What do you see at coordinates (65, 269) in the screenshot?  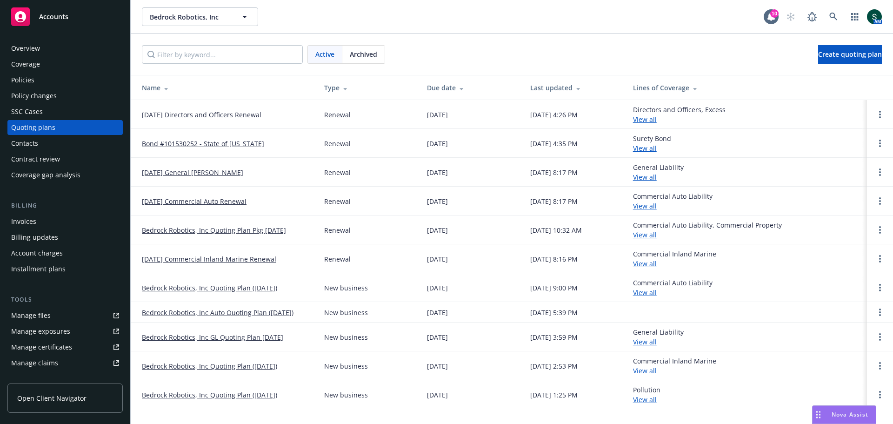 I see `a: Installment plans` at bounding box center [65, 269].